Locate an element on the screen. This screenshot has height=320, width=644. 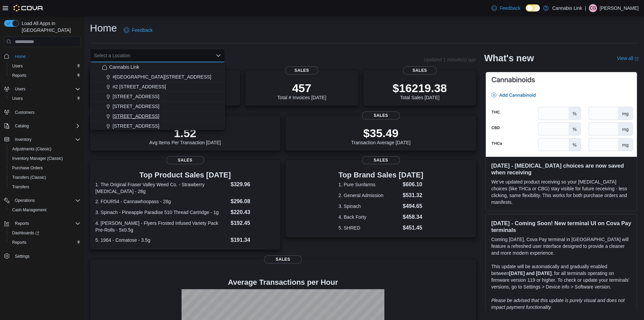
a: Settings is located at coordinates (22, 256).